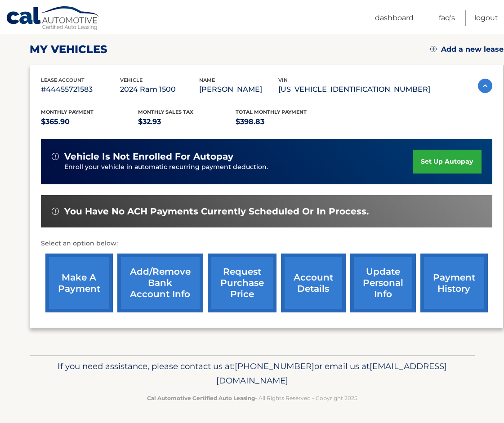 This screenshot has width=504, height=423. What do you see at coordinates (201, 397) in the screenshot?
I see `strong: Cal Automotive Certified Auto Leasing` at bounding box center [201, 397].